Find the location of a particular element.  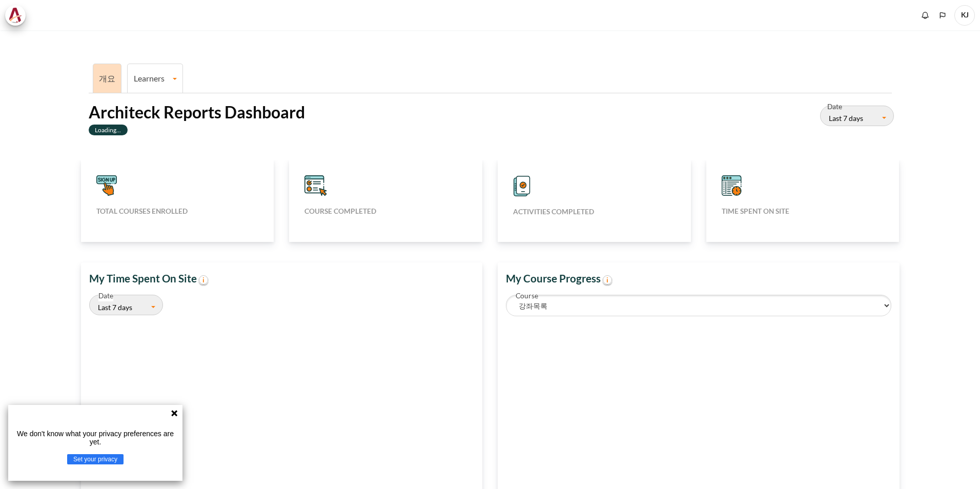

p: We don't know what your privacy preferences are yet. is located at coordinates (95, 438).